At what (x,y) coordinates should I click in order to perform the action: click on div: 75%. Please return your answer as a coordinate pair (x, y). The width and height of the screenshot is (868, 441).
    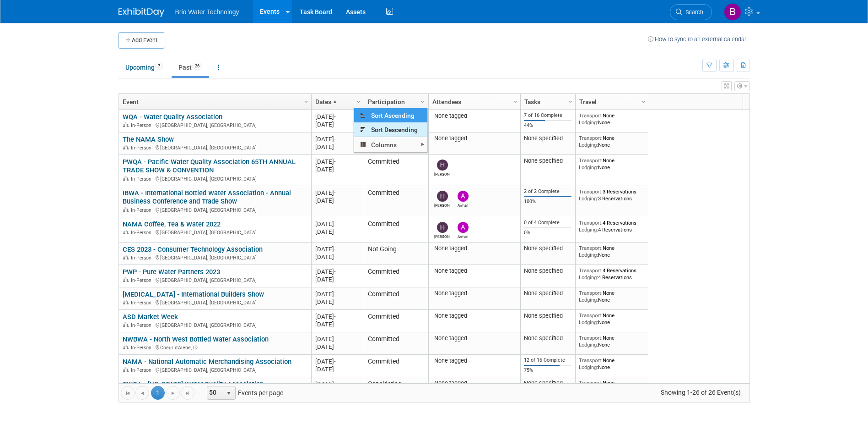
    Looking at the image, I should click on (548, 370).